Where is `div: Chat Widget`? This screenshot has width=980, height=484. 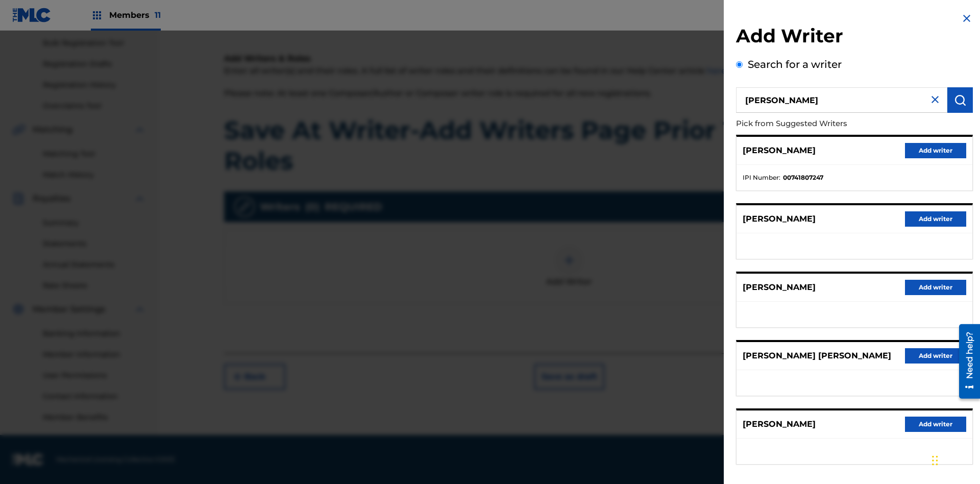
div: Chat Widget is located at coordinates (955, 459).